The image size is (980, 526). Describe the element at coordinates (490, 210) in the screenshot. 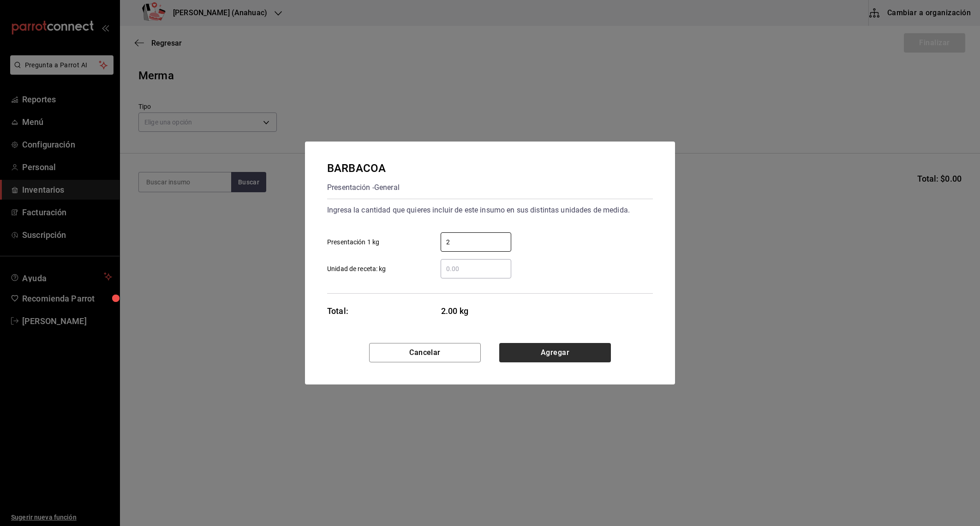

I see `div: Ingresa la cantidad que quieres incluir de este insumo en sus distintas unidades de medida.` at that location.